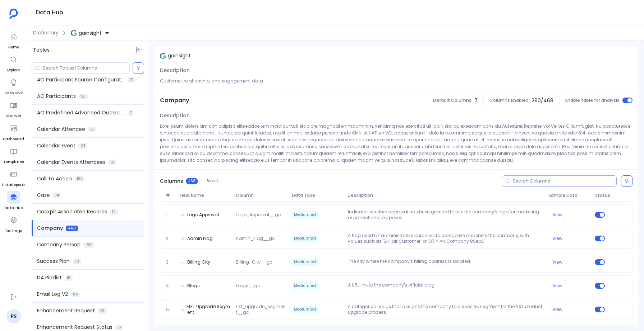 The image size is (644, 331). Describe the element at coordinates (396, 143) in the screenshot. I see `p: Lore ipsum dolors am con adipisc elitseddoe tem incididuntutl etdolore magnaal enimadminim, venia...` at that location.